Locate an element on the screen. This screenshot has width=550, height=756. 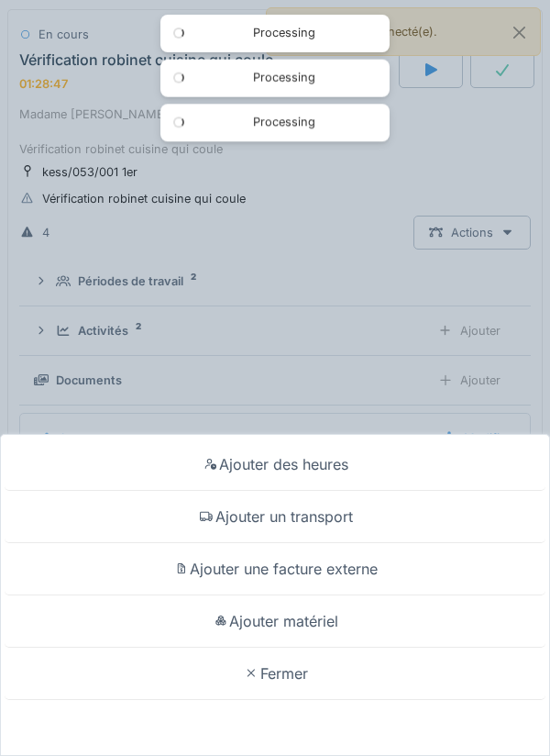
div: Ajouter matériel is located at coordinates (275, 621).